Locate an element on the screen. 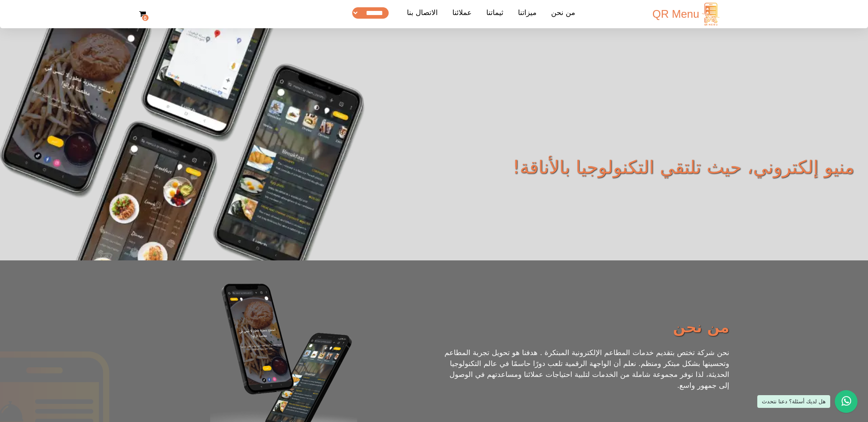  p: نحن شركة تختص بتقديم خدمات المطاعم الإلكترونية المبتكرة . هدفنا هو تحويل تجربة المطاعم وتحسينها ب... is located at coordinates (584, 369).